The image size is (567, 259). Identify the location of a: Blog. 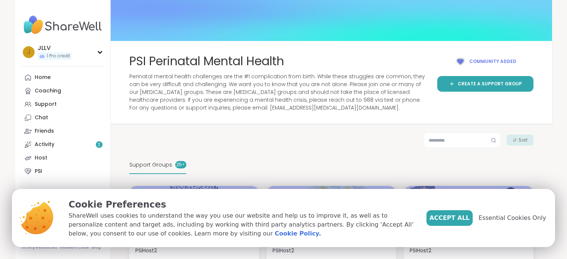
(96, 247).